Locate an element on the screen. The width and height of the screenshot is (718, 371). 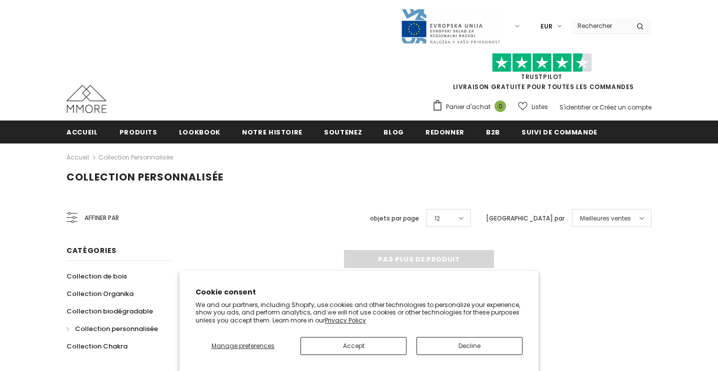
span: Affiner par is located at coordinates (102, 218).